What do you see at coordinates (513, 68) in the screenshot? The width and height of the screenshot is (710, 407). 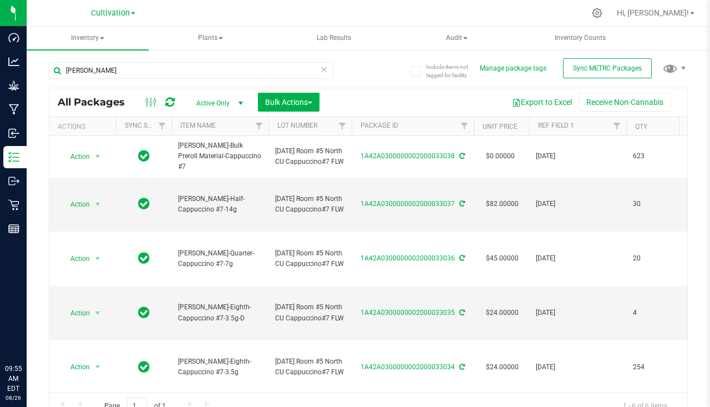 I see `button: Manage package tags` at bounding box center [513, 68].